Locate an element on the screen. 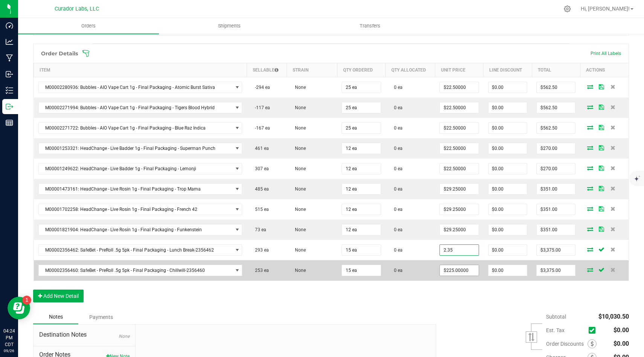 The image size is (644, 357). a: Shipments is located at coordinates (229, 26).